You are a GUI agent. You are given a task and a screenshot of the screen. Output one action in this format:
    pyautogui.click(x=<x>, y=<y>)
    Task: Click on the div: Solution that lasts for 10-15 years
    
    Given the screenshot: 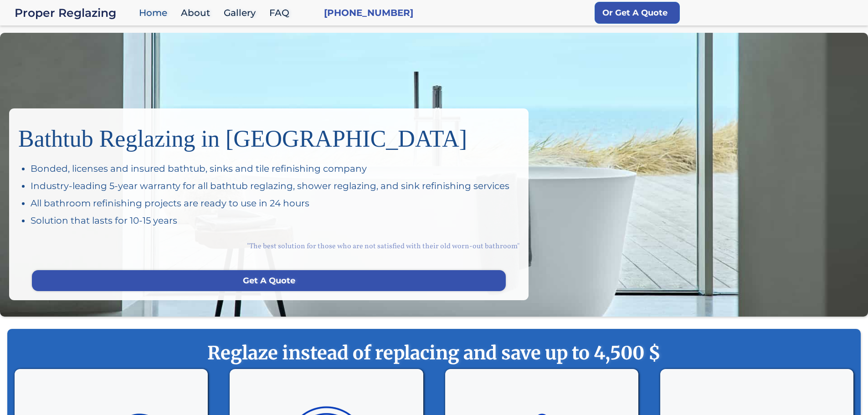 What is the action you would take?
    pyautogui.click(x=275, y=221)
    